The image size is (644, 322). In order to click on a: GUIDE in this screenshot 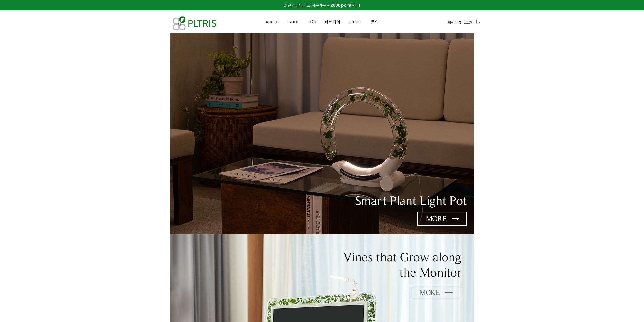, I will do `click(356, 22)`.